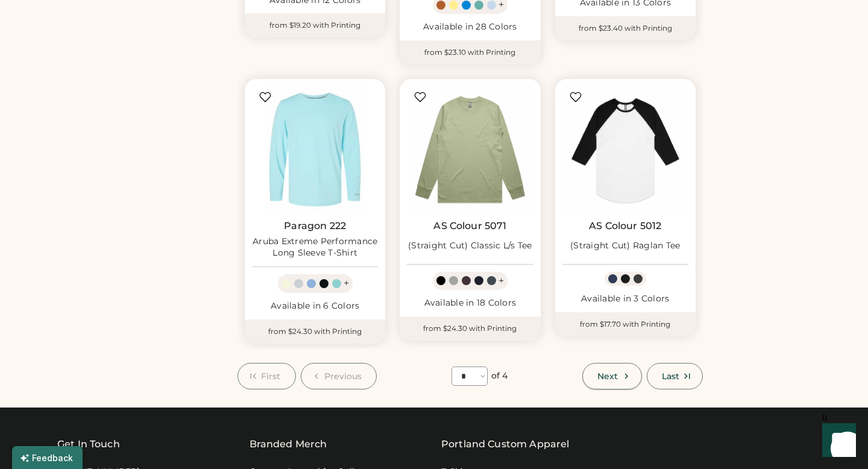 Image resolution: width=868 pixels, height=469 pixels. I want to click on button: Previous, so click(339, 376).